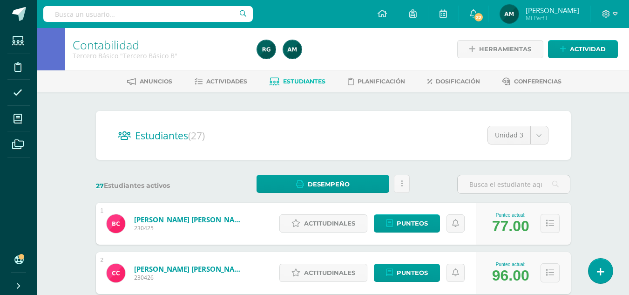  Describe the element at coordinates (509, 135) in the screenshot. I see `span: Unidad 3` at that location.